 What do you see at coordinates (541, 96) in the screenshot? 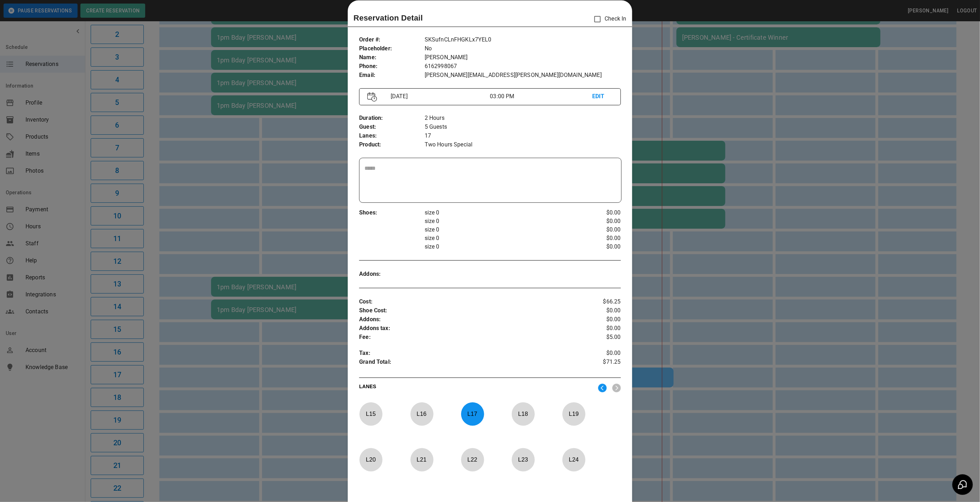
I see `p: 03:00 PM` at bounding box center [541, 96].